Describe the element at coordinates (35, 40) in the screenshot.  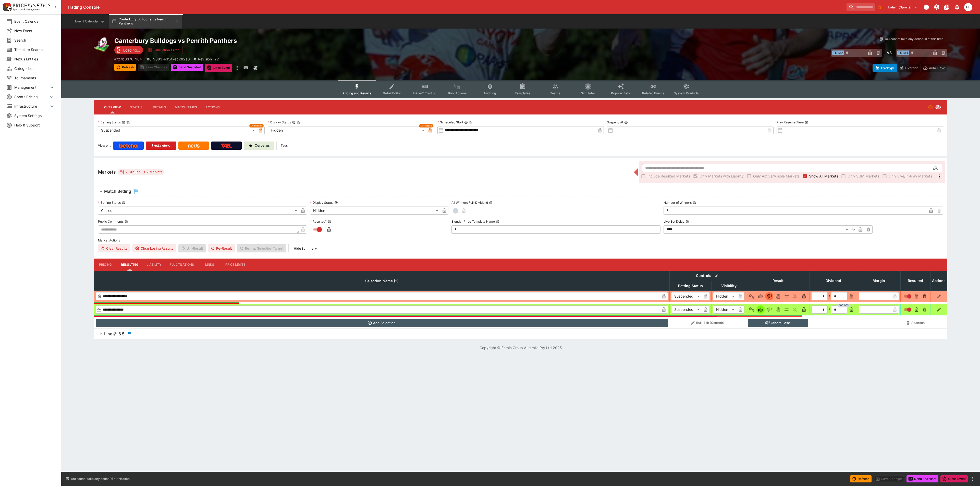
I see `span: Search` at that location.